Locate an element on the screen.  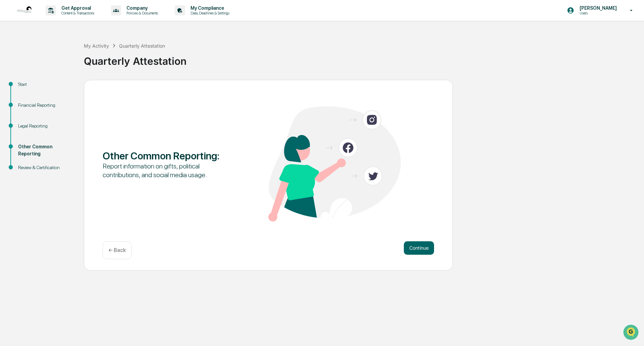
div: Legal Reporting is located at coordinates (45, 126).